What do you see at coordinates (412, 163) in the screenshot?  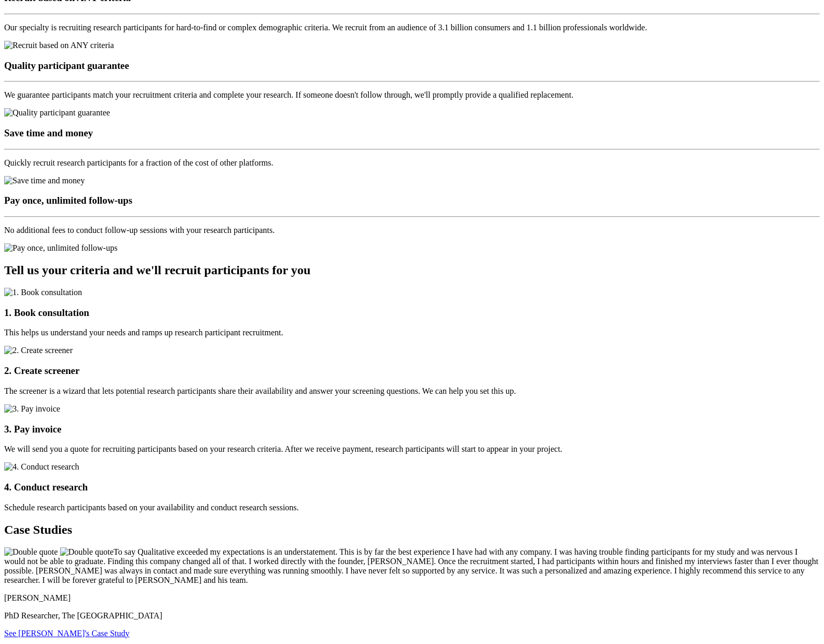 I see `p: Quickly recruit research participants for a fraction of the cost of other platforms.` at bounding box center [412, 163].